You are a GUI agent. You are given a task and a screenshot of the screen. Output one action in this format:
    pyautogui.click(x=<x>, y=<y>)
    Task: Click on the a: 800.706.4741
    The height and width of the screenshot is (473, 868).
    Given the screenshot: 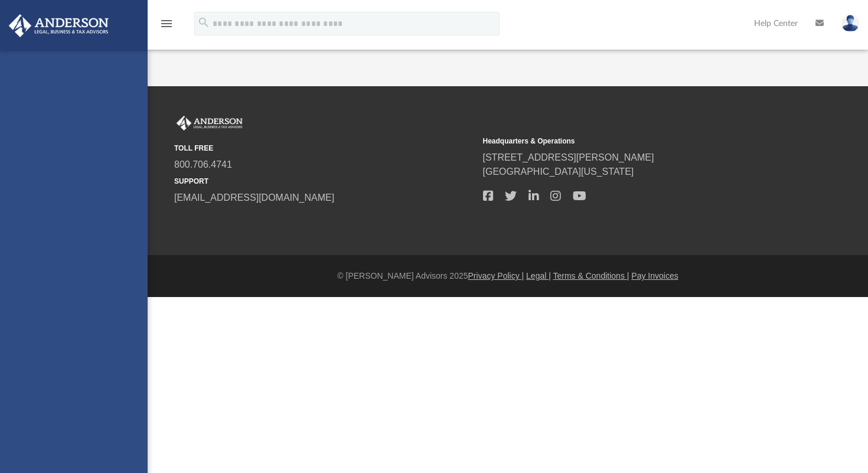 What is the action you would take?
    pyautogui.click(x=203, y=164)
    